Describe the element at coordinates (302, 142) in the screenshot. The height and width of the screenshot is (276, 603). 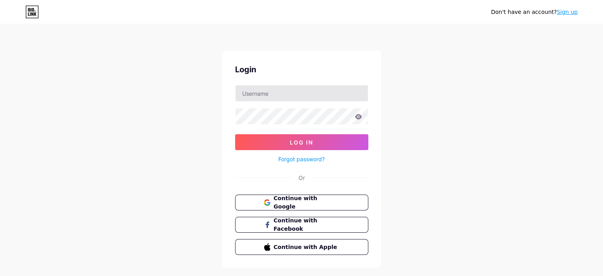
I see `button: Log In` at that location.